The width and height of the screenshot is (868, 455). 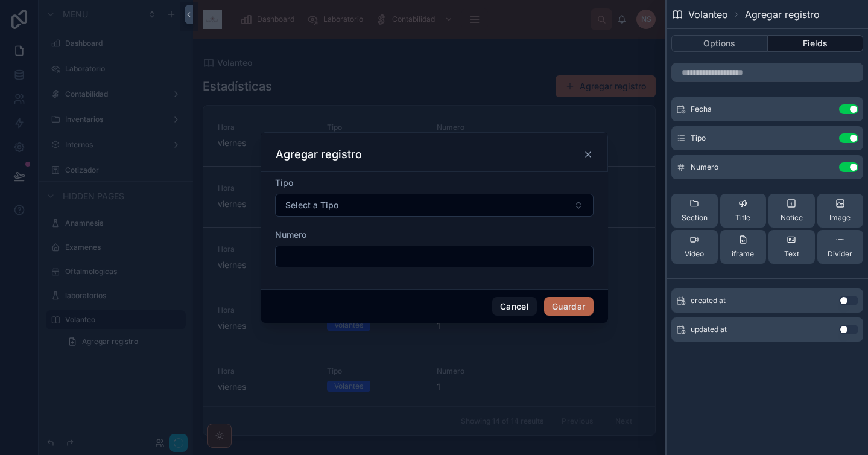 What do you see at coordinates (743, 247) in the screenshot?
I see `button: iframe` at bounding box center [743, 247].